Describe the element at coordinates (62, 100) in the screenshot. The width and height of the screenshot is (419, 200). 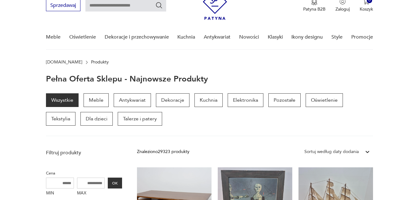
I see `a: Wszystkie` at that location.